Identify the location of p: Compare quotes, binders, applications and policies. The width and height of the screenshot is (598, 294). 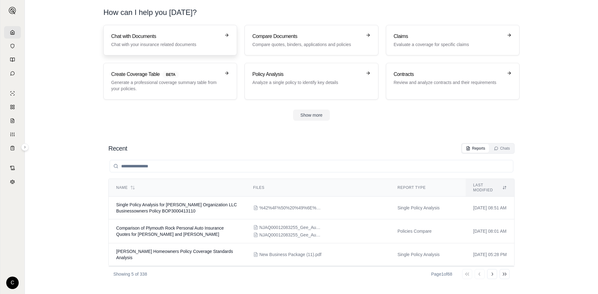
(307, 45).